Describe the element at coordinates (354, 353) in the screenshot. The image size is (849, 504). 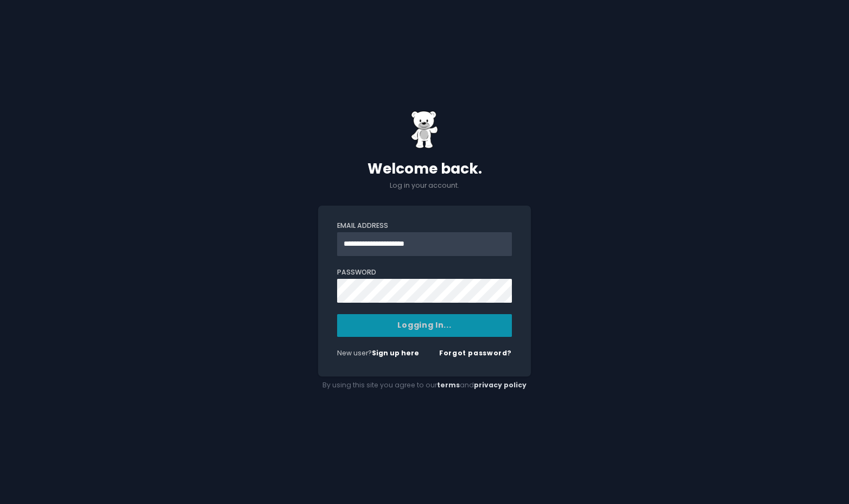
I see `span: New user?` at that location.